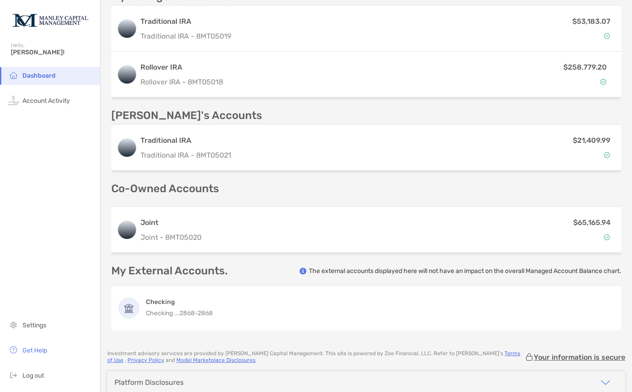  What do you see at coordinates (303, 271) in the screenshot?
I see `img: info` at bounding box center [303, 271].